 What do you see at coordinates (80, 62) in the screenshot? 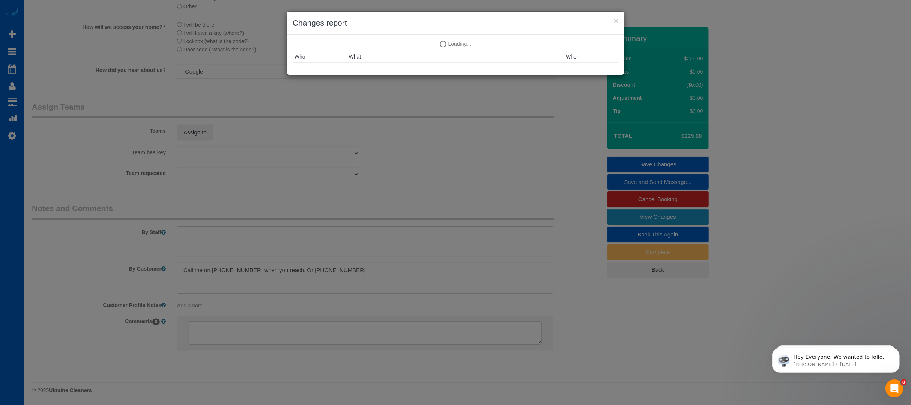
I see `span: Hey Everyone: We wanted to follow up and let you know we have been closely monitoring the account...` at bounding box center [80, 62].